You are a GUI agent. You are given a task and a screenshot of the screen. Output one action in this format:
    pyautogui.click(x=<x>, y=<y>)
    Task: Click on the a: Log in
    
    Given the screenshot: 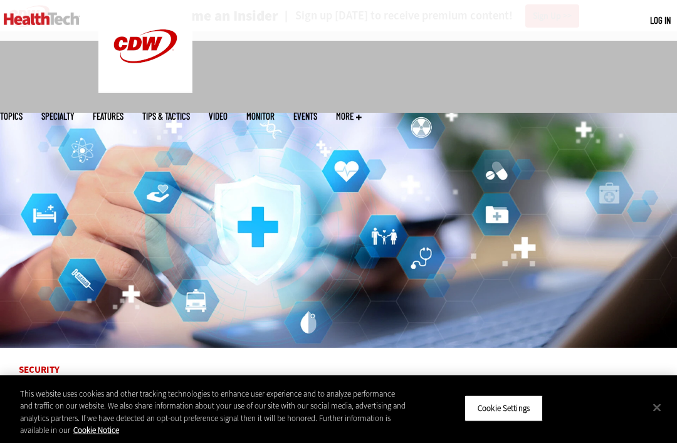 What is the action you would take?
    pyautogui.click(x=660, y=20)
    